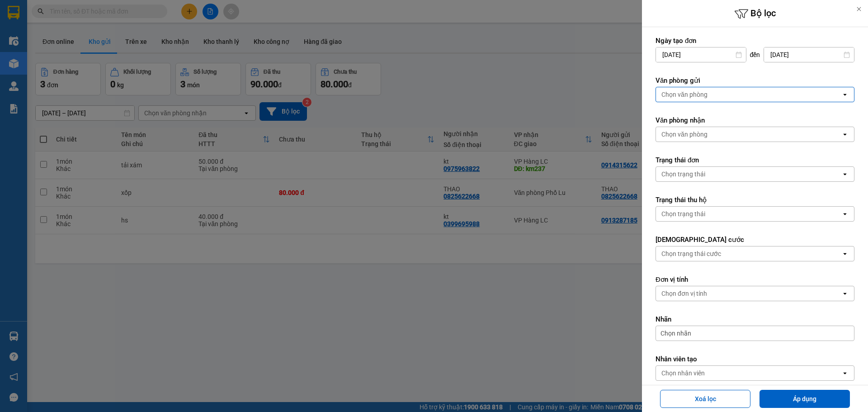 This screenshot has width=868, height=412. Describe the element at coordinates (755, 41) in the screenshot. I see `label: Ngày tạo đơn` at that location.